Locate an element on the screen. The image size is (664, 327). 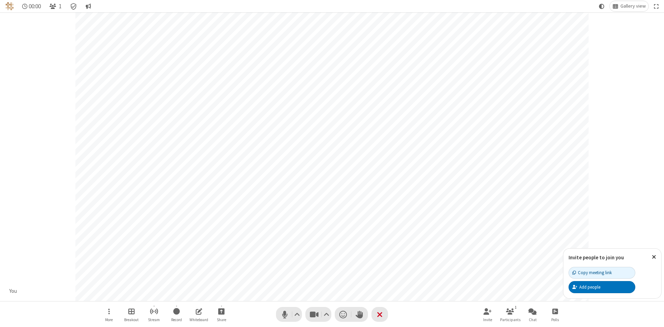
button: Open chat is located at coordinates (532, 314).